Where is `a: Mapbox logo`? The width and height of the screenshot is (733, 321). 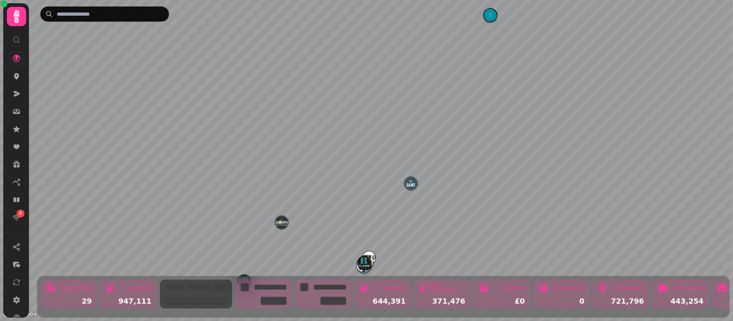
a: Mapbox logo is located at coordinates (20, 314).